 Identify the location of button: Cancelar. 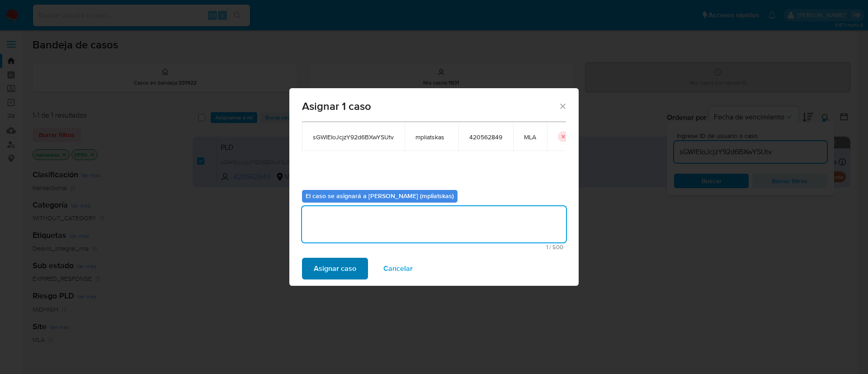
(398, 269).